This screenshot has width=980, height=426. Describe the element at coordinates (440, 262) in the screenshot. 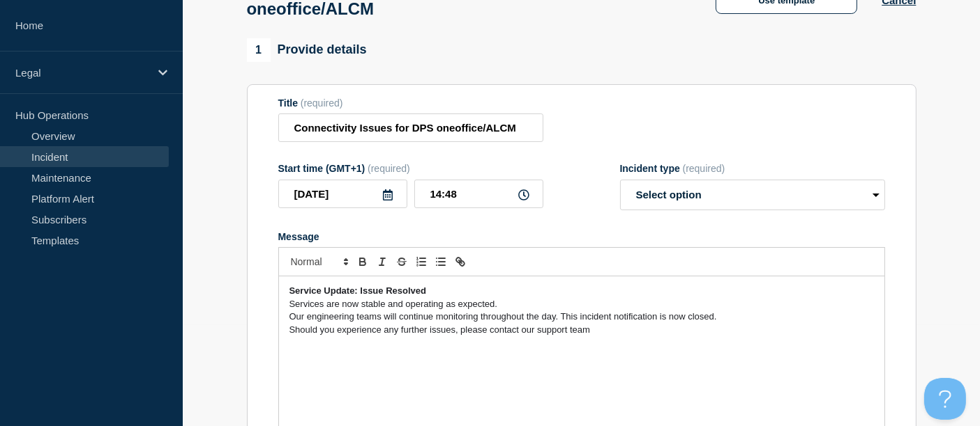

I see `button: Toggle bulleted list` at that location.